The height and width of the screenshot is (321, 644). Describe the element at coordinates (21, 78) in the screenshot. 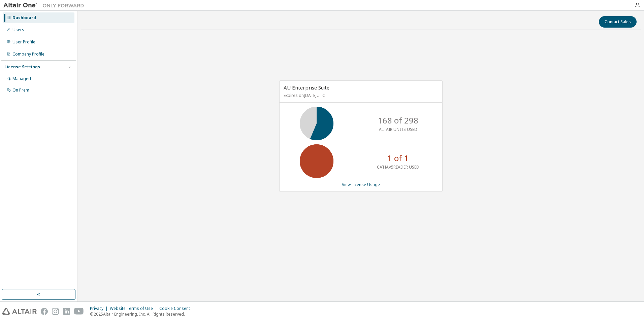

I see `div: Managed` at that location.